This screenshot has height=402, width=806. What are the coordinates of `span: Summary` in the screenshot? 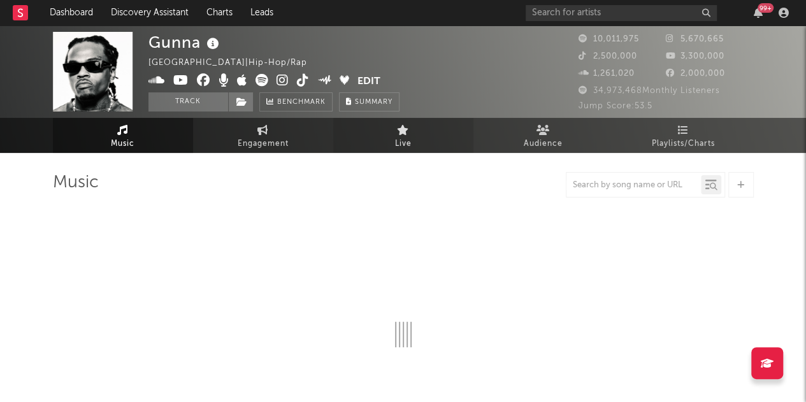 It's located at (373, 102).